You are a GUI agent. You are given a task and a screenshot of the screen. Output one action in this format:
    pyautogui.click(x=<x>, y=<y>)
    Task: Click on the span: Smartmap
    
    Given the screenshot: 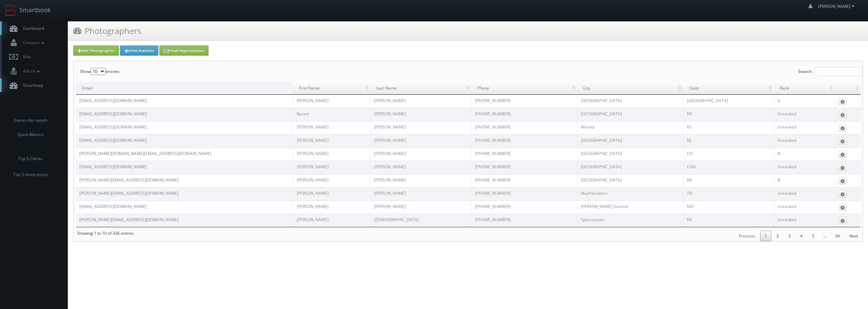 What is the action you would take?
    pyautogui.click(x=31, y=85)
    